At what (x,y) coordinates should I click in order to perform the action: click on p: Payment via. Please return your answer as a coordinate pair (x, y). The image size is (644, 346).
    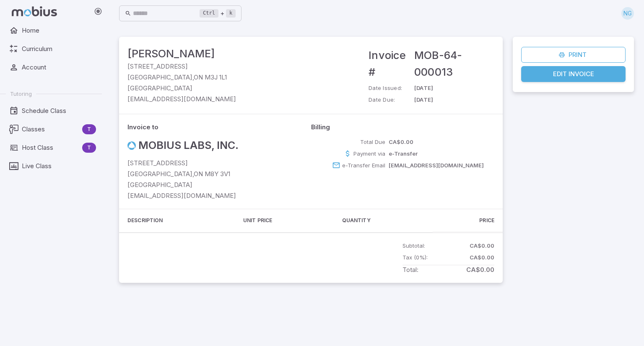
    Looking at the image, I should click on (369, 154).